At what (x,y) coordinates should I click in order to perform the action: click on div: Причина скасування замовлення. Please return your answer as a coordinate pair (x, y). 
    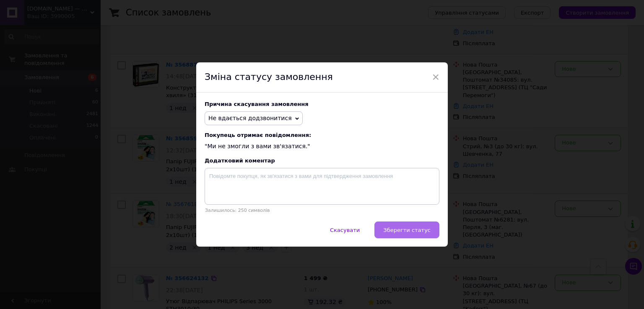
    Looking at the image, I should click on (322, 104).